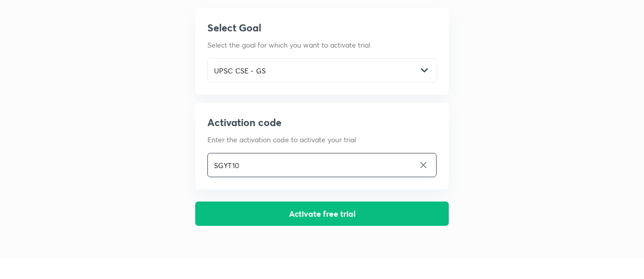  I want to click on input: Select goal, so click(312, 70).